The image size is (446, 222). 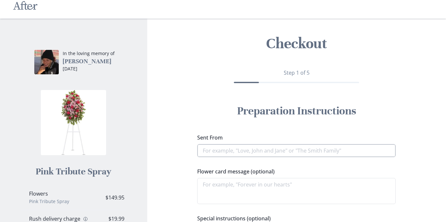 What do you see at coordinates (59, 194) in the screenshot?
I see `p: Flowers` at bounding box center [59, 194].